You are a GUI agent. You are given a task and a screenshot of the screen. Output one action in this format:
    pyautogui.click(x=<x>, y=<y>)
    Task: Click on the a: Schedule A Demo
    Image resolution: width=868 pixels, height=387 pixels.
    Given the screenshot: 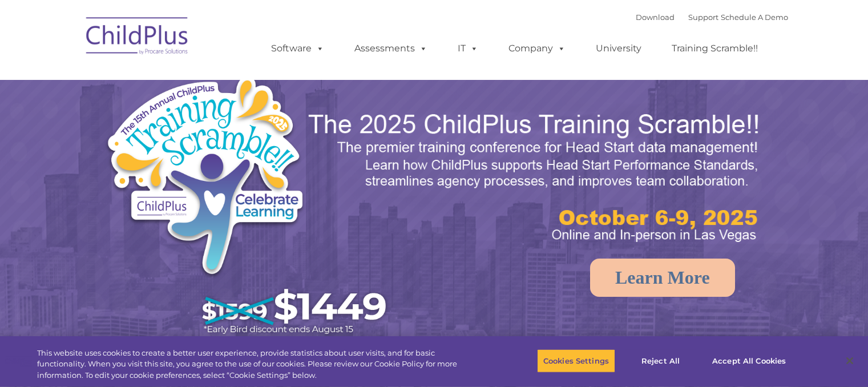 What is the action you would take?
    pyautogui.click(x=754, y=17)
    